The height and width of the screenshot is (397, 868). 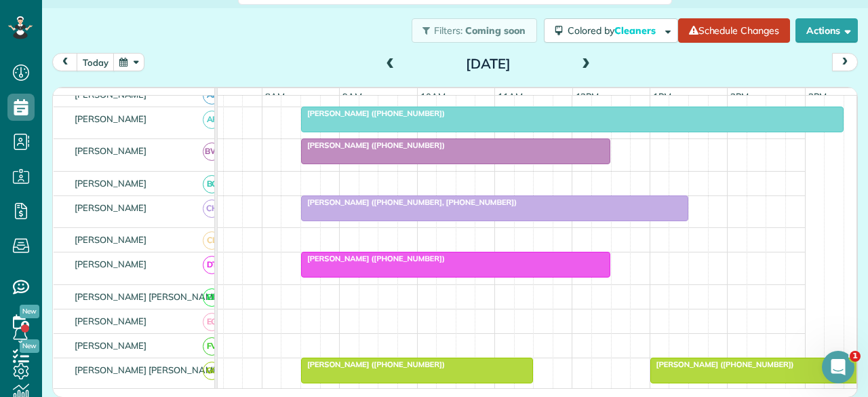 What do you see at coordinates (448, 30) in the screenshot?
I see `span: Filters:` at bounding box center [448, 30].